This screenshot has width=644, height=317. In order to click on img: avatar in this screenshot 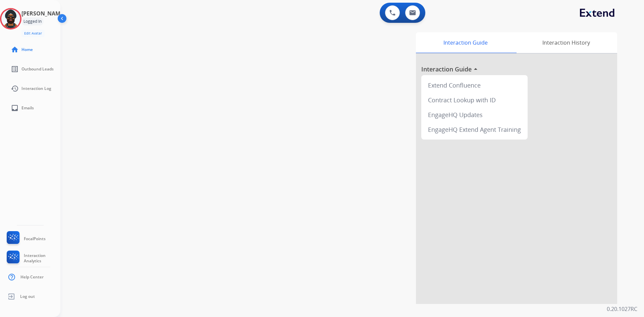, I will do `click(11, 19)`.